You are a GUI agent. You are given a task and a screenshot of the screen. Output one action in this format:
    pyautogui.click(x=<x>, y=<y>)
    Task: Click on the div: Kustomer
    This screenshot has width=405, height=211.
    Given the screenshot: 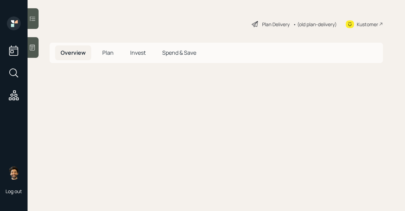 What is the action you would take?
    pyautogui.click(x=367, y=24)
    